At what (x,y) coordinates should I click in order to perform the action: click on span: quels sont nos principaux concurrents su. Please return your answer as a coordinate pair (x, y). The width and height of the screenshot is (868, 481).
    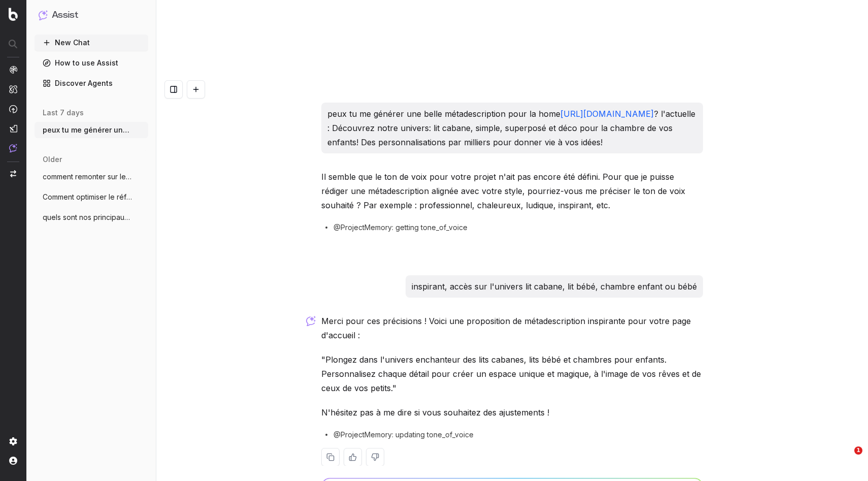
    Looking at the image, I should click on (88, 217).